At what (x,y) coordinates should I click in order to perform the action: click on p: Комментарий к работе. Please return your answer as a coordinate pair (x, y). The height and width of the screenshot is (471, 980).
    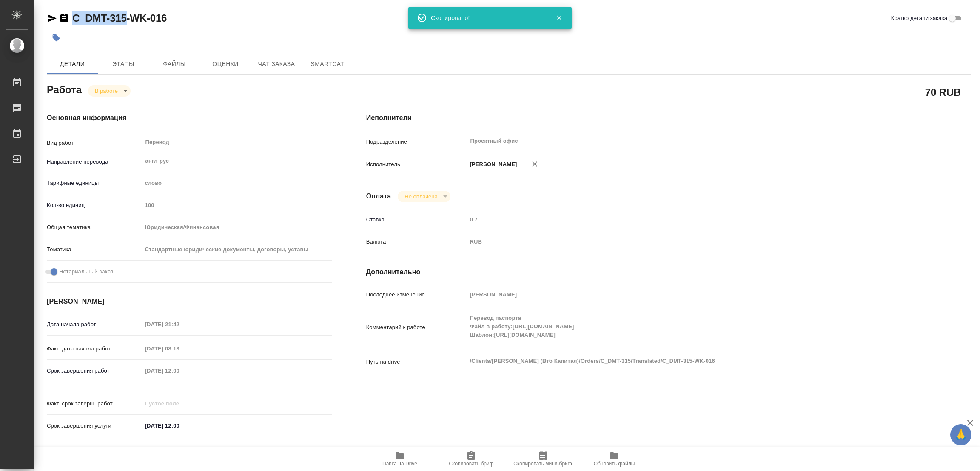
    Looking at the image, I should click on (416, 327).